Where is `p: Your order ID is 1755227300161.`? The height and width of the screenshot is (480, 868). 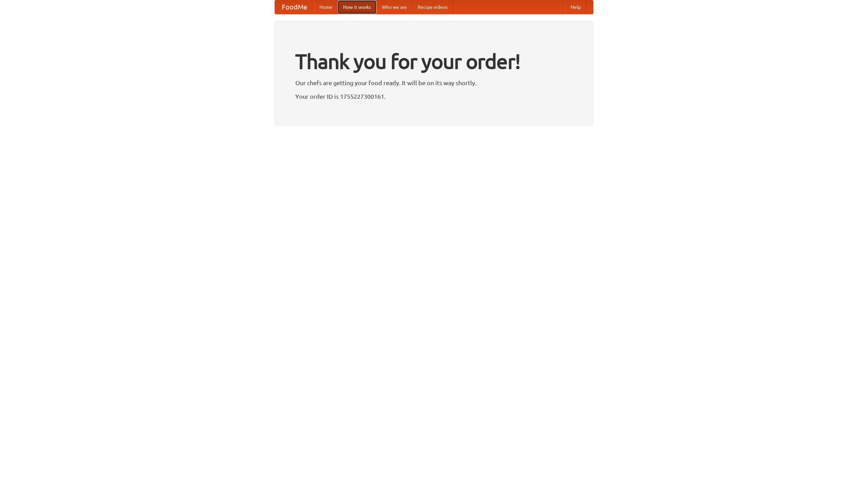 p: Your order ID is 1755227300161. is located at coordinates (434, 96).